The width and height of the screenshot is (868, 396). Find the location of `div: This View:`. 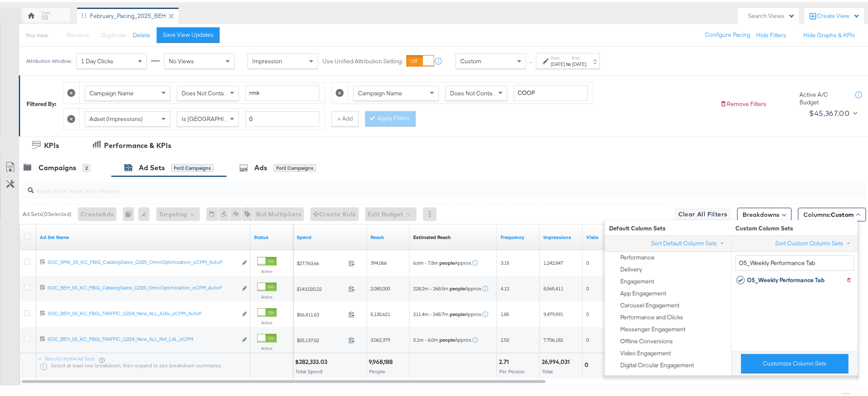

div: This View: is located at coordinates (37, 34).